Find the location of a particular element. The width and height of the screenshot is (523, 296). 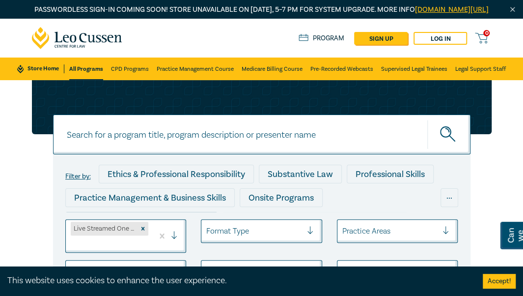

div: Ethics & Professional Responsibility is located at coordinates (176, 174).